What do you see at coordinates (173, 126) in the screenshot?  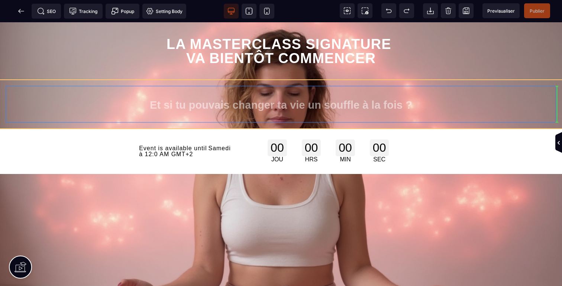 I see `span: Event is available until` at bounding box center [173, 126].